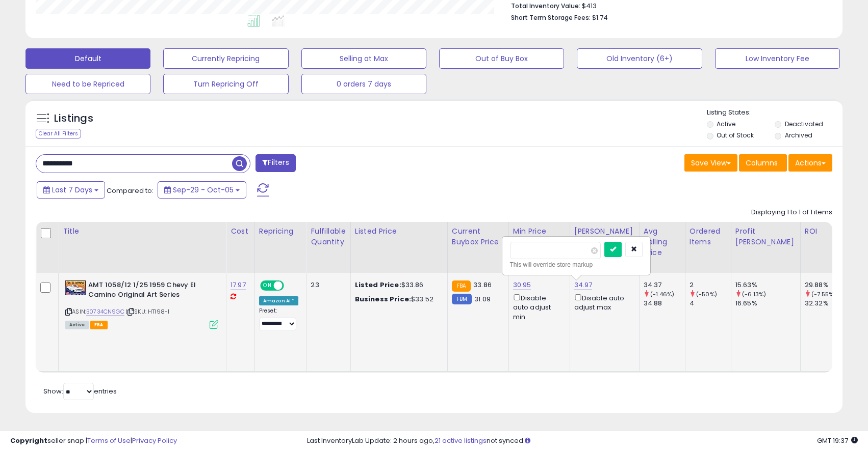  What do you see at coordinates (537, 307) in the screenshot?
I see `div: Disable auto adjust min` at bounding box center [537, 307].